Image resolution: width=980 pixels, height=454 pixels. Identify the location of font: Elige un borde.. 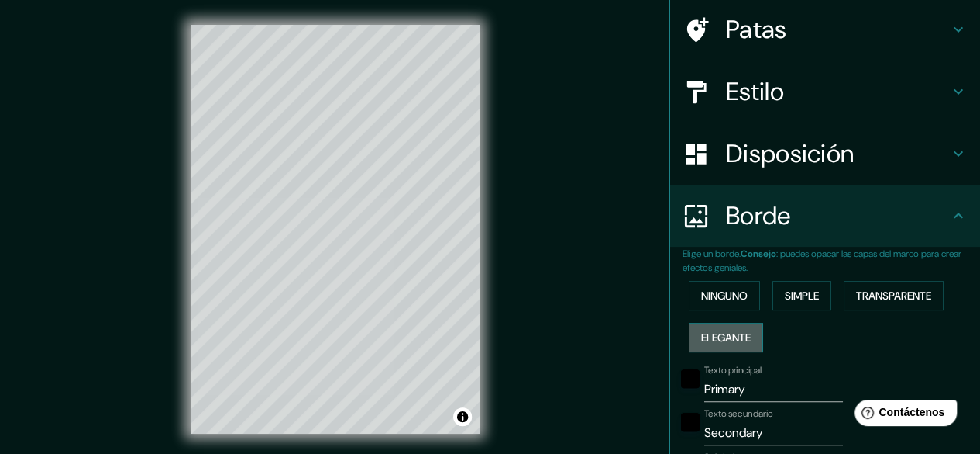
(711, 253).